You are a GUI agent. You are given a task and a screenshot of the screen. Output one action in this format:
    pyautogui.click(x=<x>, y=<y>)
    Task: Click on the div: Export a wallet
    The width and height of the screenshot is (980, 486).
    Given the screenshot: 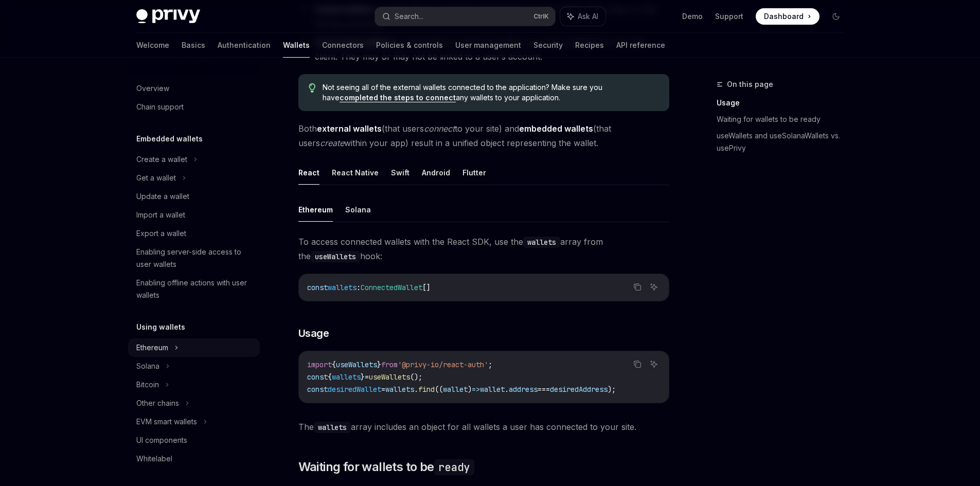 What is the action you would take?
    pyautogui.click(x=161, y=233)
    